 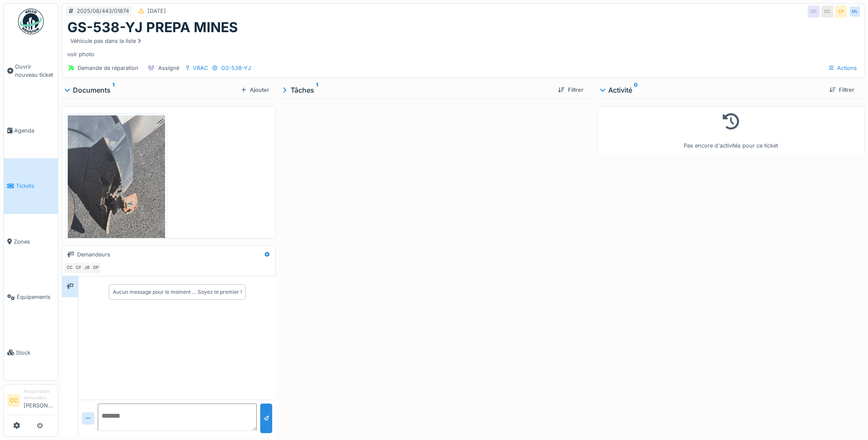 I want to click on a: Ouvrir nouveau ticket, so click(x=31, y=71).